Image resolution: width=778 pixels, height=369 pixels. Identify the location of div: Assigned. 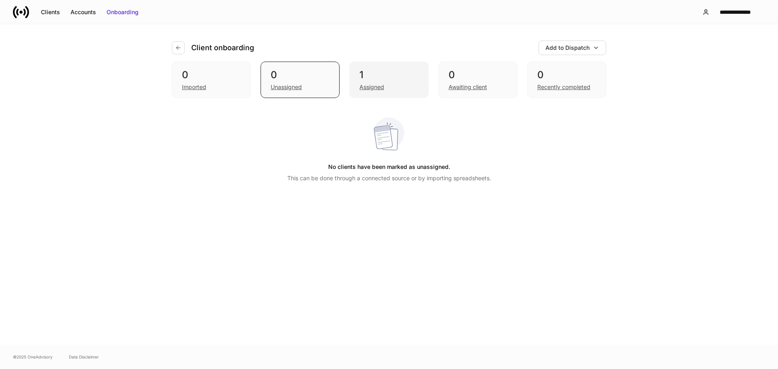
(372, 87).